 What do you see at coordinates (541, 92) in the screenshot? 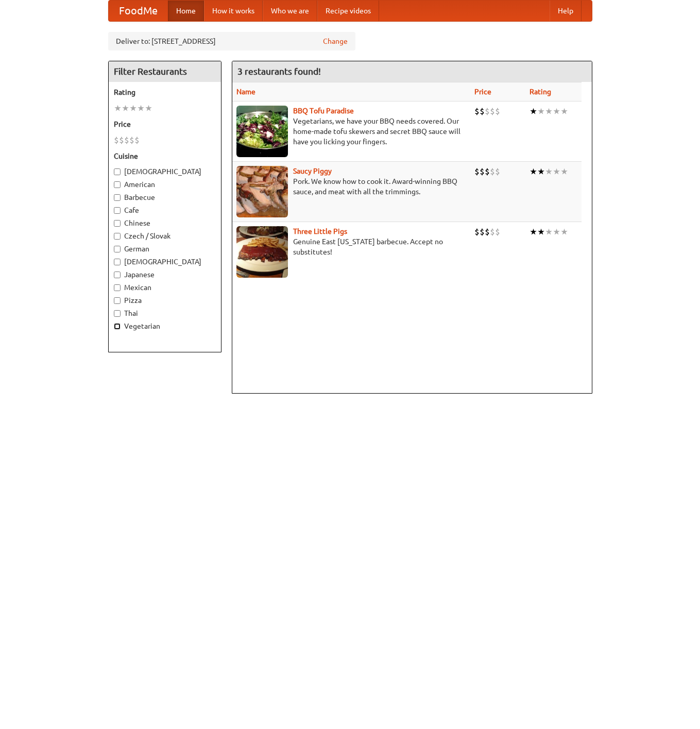
I see `a: Rating` at bounding box center [541, 92].